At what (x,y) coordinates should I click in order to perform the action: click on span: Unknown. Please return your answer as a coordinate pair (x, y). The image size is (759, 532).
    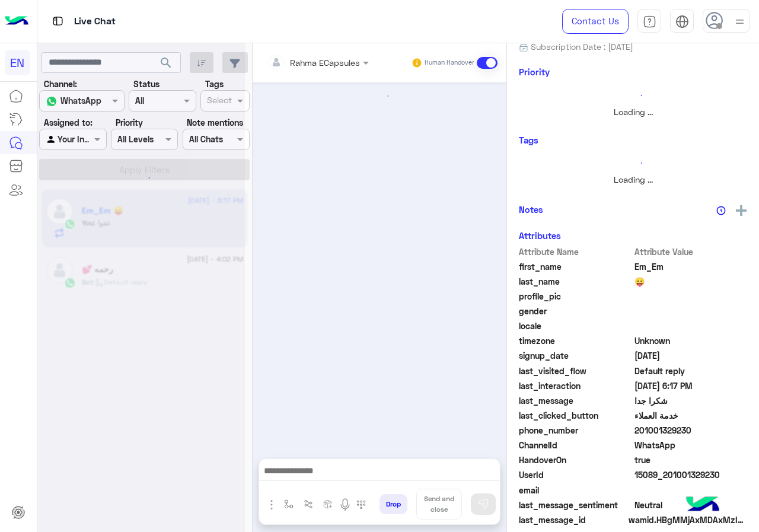
    Looking at the image, I should click on (691, 341).